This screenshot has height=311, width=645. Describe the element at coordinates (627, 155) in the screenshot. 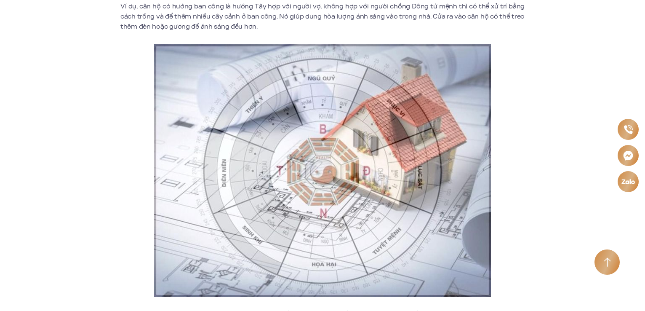

I see `img: Messenger icon` at that location.